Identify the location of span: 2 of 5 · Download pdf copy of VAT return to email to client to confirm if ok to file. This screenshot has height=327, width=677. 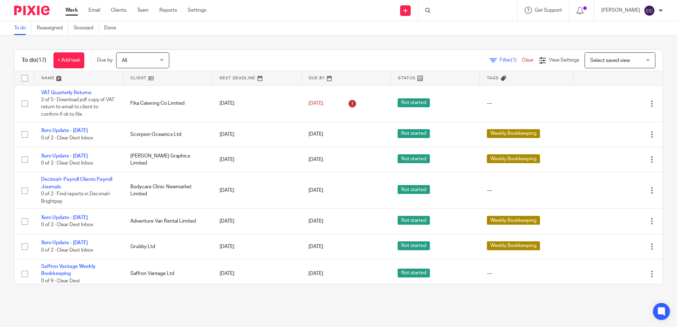
(78, 107).